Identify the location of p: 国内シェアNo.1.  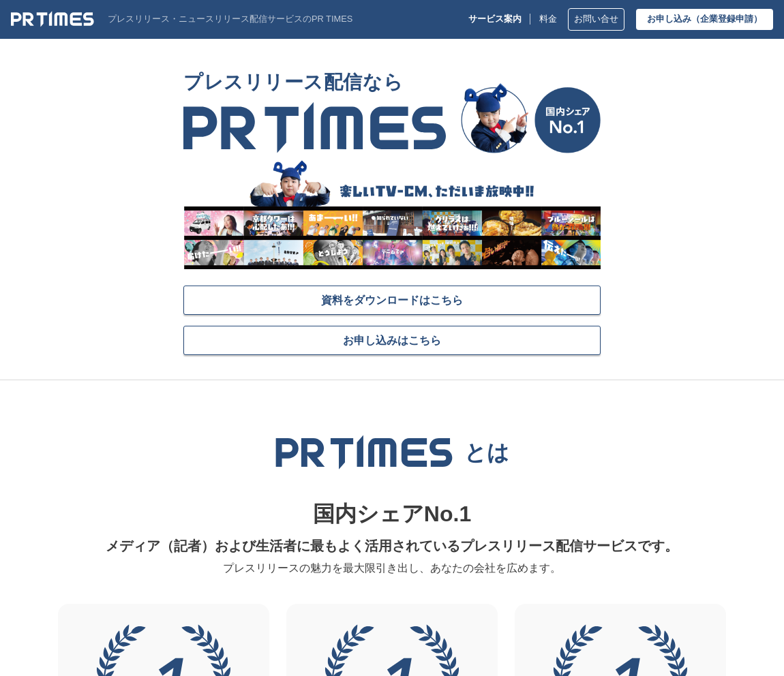
(392, 514).